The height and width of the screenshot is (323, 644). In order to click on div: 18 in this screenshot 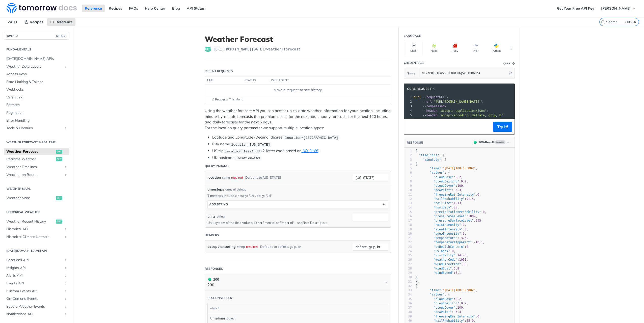, I will do `click(408, 225)`.